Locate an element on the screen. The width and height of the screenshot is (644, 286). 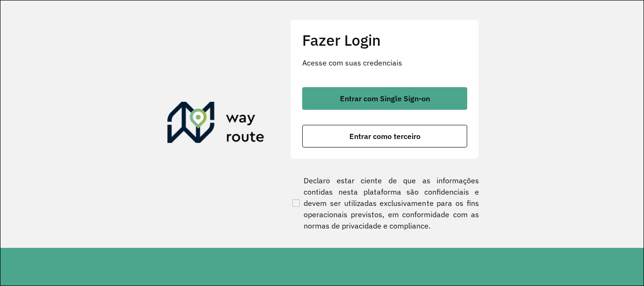
p: Acesse com suas credenciais is located at coordinates (385, 63).